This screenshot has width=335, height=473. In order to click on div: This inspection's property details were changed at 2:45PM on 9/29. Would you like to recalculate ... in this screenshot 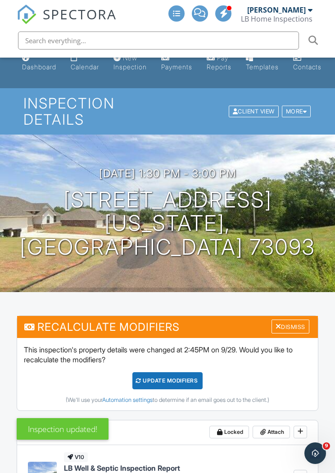, I will do `click(167, 374)`.